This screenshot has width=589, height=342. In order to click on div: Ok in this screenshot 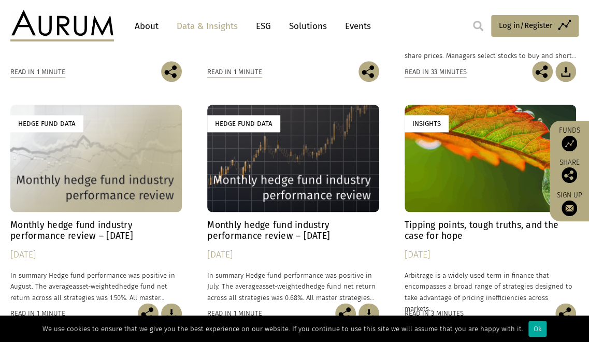, I will do `click(537, 328)`.